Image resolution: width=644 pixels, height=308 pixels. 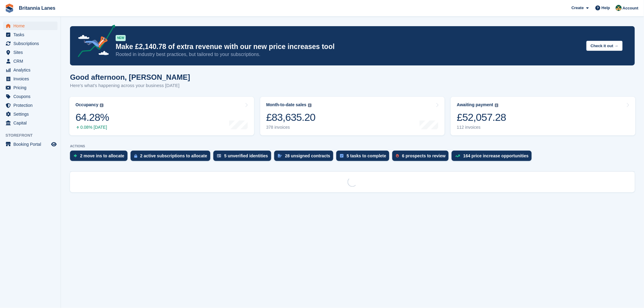 What do you see at coordinates (54, 145) in the screenshot?
I see `a: Preview store` at bounding box center [54, 145].